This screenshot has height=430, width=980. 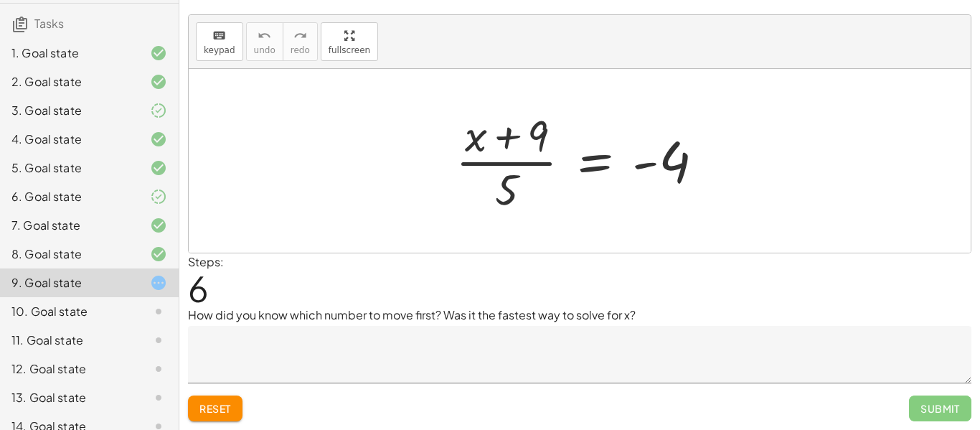 I want to click on div: 2. Goal state, so click(x=69, y=82).